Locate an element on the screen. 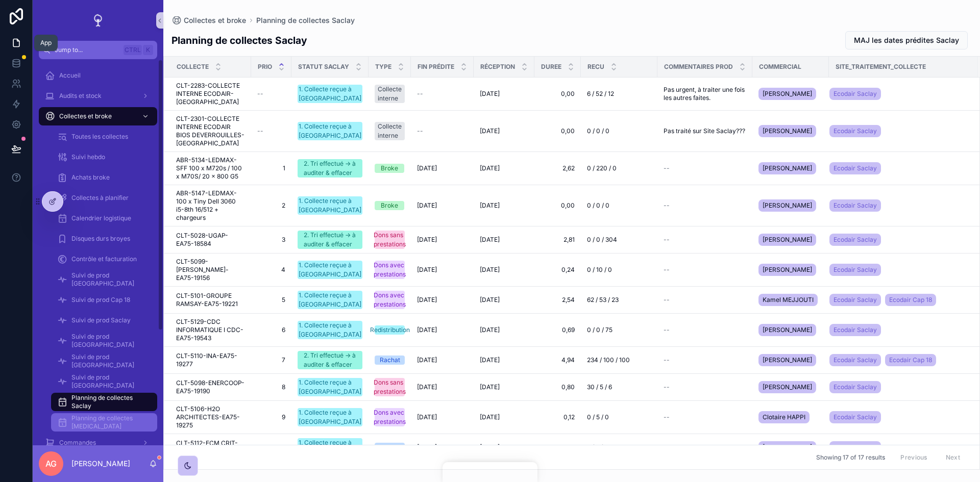  span: 0,69 is located at coordinates (557, 330).